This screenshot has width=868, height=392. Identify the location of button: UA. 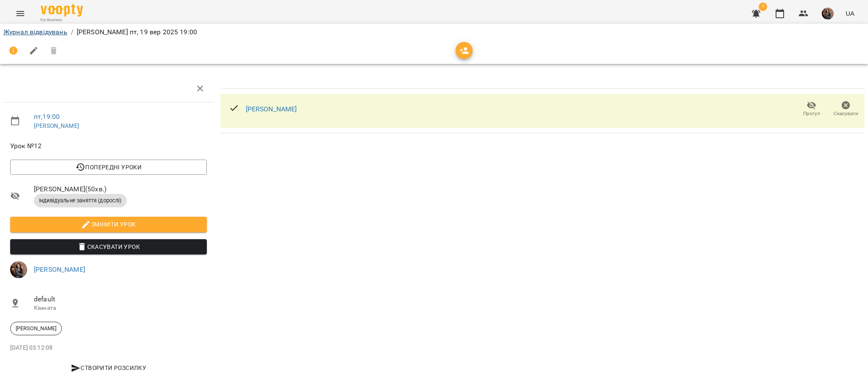
(850, 14).